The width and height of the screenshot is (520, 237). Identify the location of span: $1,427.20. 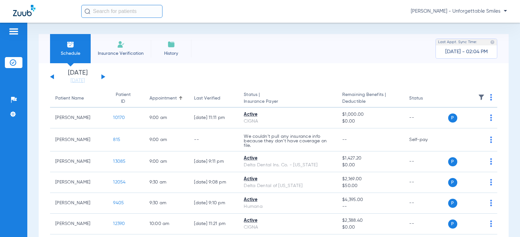
(370, 158).